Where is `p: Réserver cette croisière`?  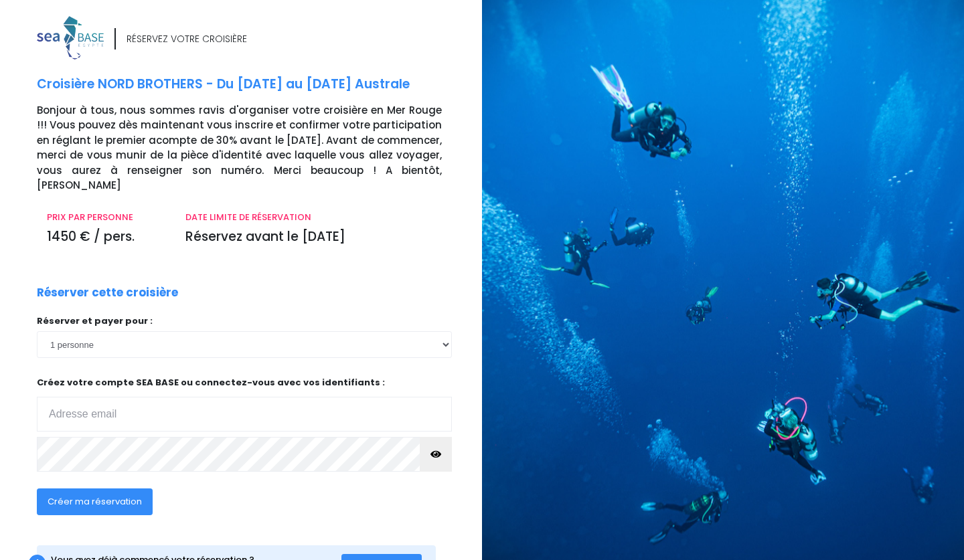
p: Réserver cette croisière is located at coordinates (107, 293).